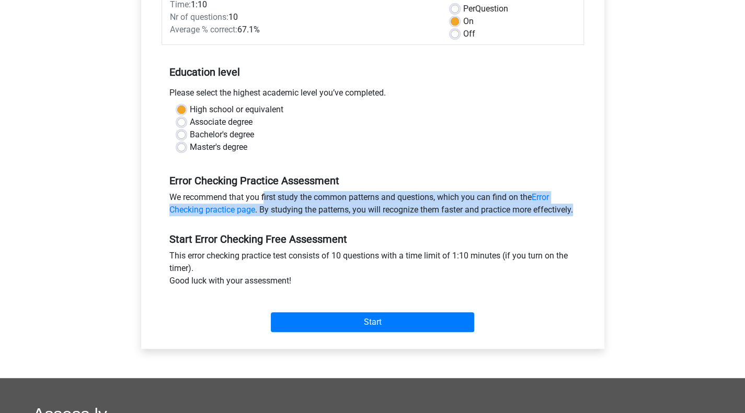  I want to click on div: Please select the highest academic level you’ve completed., so click(373, 95).